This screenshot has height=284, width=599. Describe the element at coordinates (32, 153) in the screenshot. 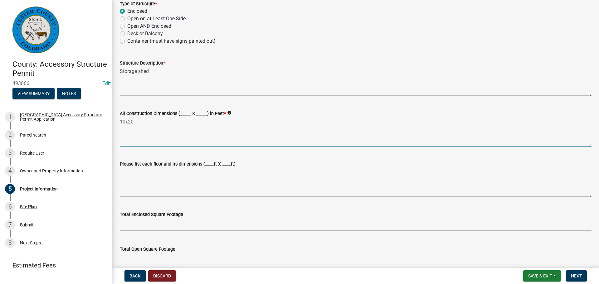

I see `div: Require User` at that location.